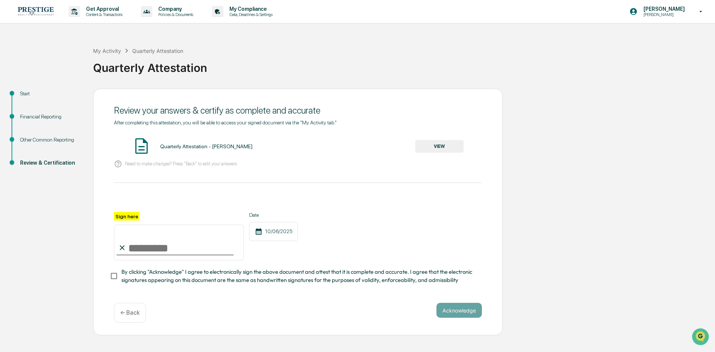 Image resolution: width=715 pixels, height=352 pixels. I want to click on div: Review & Certification, so click(51, 163).